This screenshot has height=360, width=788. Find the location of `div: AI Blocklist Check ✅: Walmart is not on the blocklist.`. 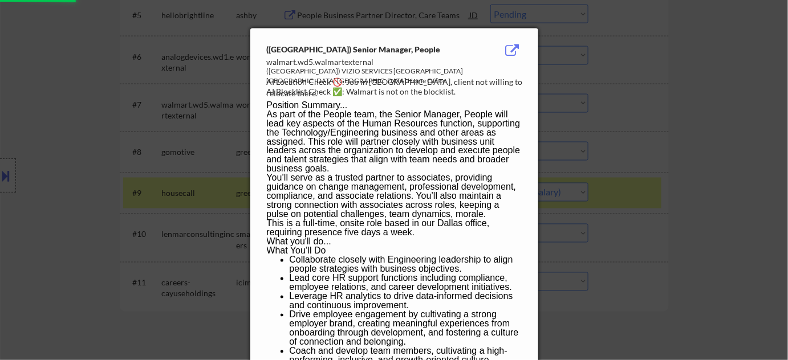

div: AI Blocklist Check ✅: Walmart is not on the blocklist. is located at coordinates (396, 92).